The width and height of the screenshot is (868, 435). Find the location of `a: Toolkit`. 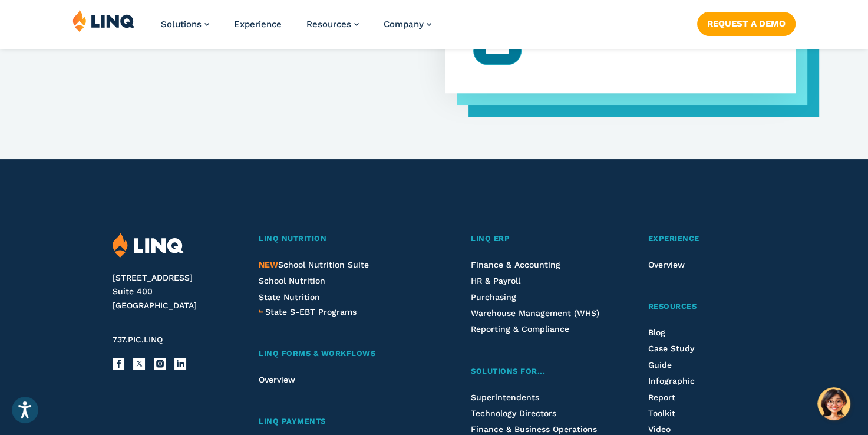

a: Toolkit is located at coordinates (662, 413).